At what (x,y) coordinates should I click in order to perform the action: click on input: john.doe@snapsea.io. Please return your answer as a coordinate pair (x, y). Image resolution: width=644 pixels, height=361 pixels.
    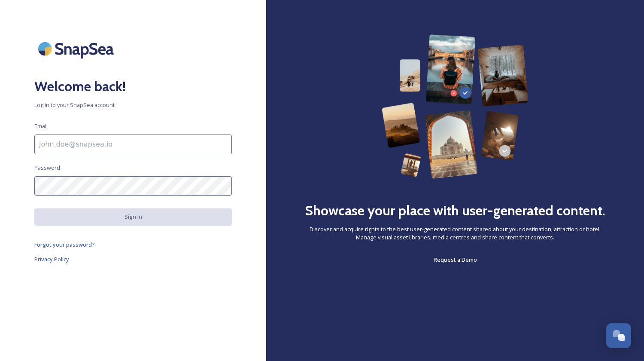
    Looking at the image, I should click on (133, 144).